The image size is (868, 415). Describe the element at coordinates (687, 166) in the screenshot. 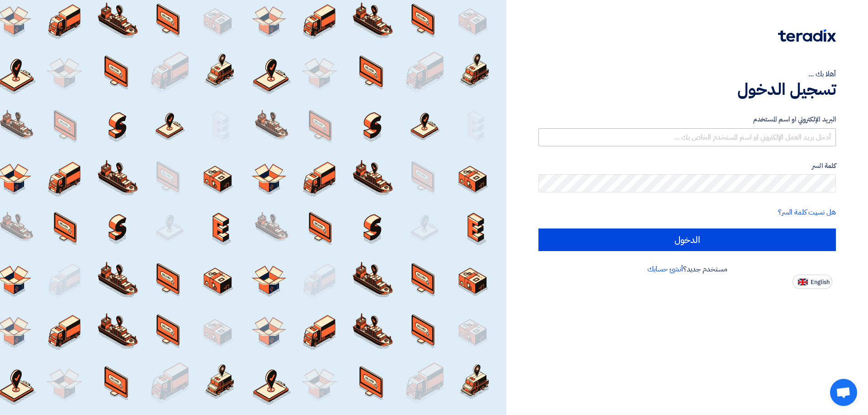

I see `label: كلمة السر` at that location.